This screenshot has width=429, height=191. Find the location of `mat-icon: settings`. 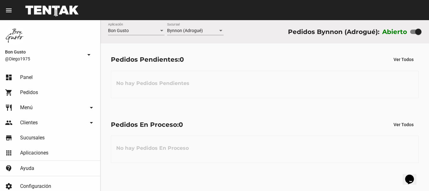

mat-icon: settings is located at coordinates (9, 186).